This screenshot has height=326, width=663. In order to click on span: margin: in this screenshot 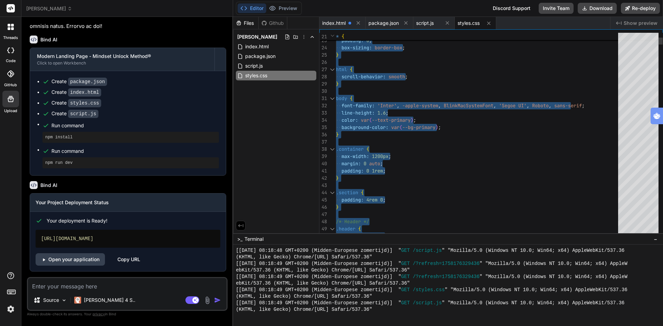, I will do `click(351, 164)`.